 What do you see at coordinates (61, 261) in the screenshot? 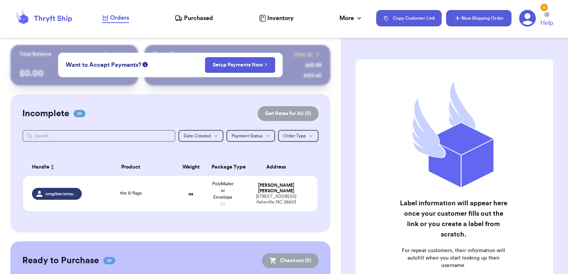
I see `h2: Ready to Purchase` at bounding box center [61, 261].